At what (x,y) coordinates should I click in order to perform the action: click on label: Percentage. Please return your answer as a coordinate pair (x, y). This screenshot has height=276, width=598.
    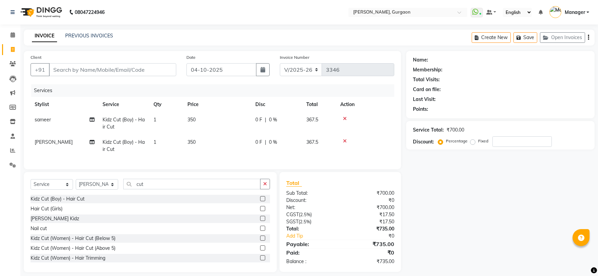
    Looking at the image, I should click on (457, 141).